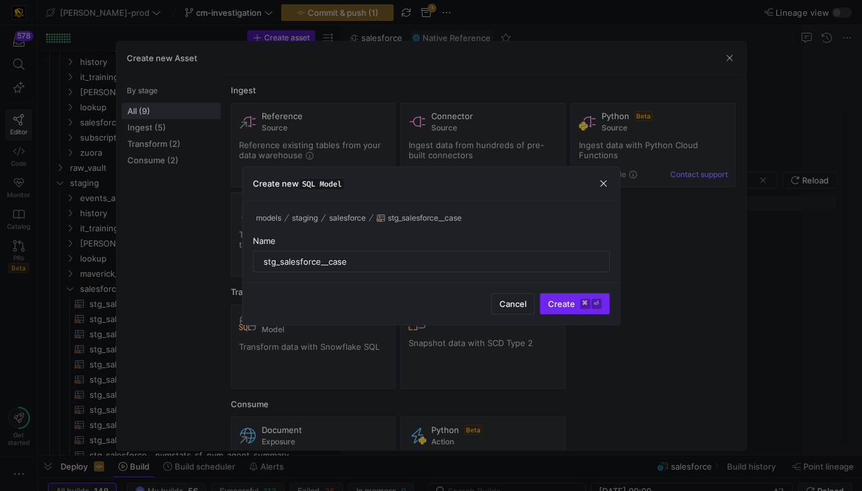  Describe the element at coordinates (299, 184) in the screenshot. I see `h3: Create new` at that location.